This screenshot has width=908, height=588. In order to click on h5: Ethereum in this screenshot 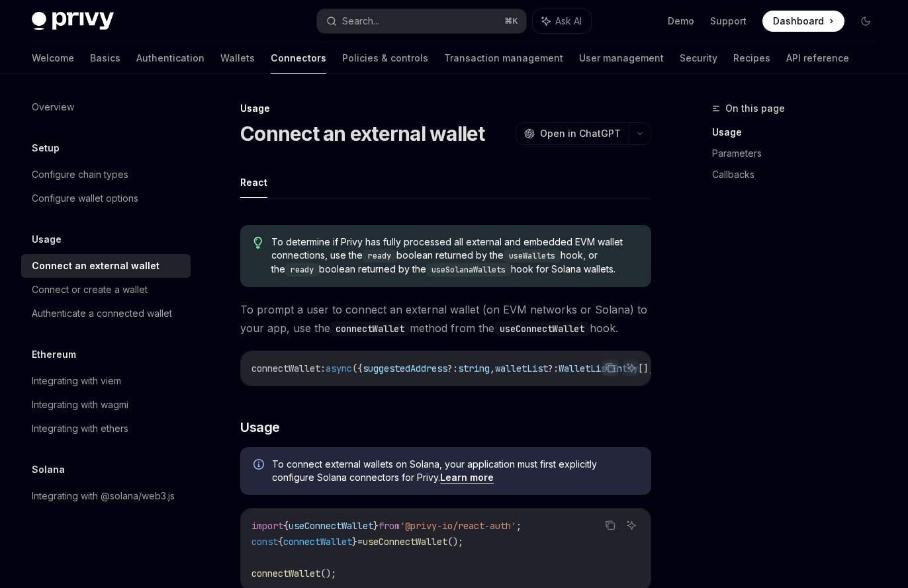, I will do `click(53, 355)`.